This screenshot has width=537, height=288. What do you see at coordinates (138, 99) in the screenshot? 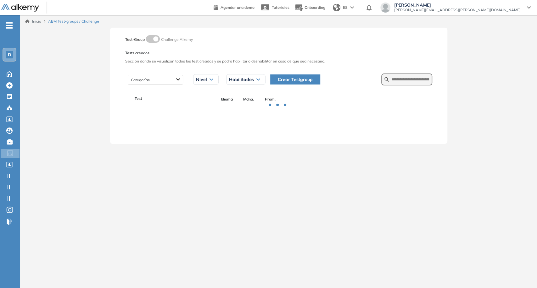
I see `span: Test` at bounding box center [138, 99].